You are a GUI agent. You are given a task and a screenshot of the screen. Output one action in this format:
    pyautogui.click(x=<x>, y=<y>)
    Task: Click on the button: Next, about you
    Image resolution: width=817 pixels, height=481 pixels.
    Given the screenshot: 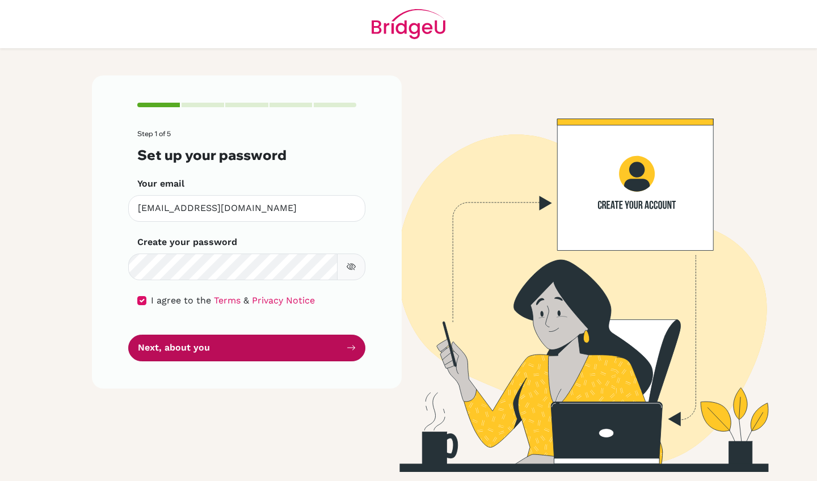 What is the action you would take?
    pyautogui.click(x=247, y=348)
    